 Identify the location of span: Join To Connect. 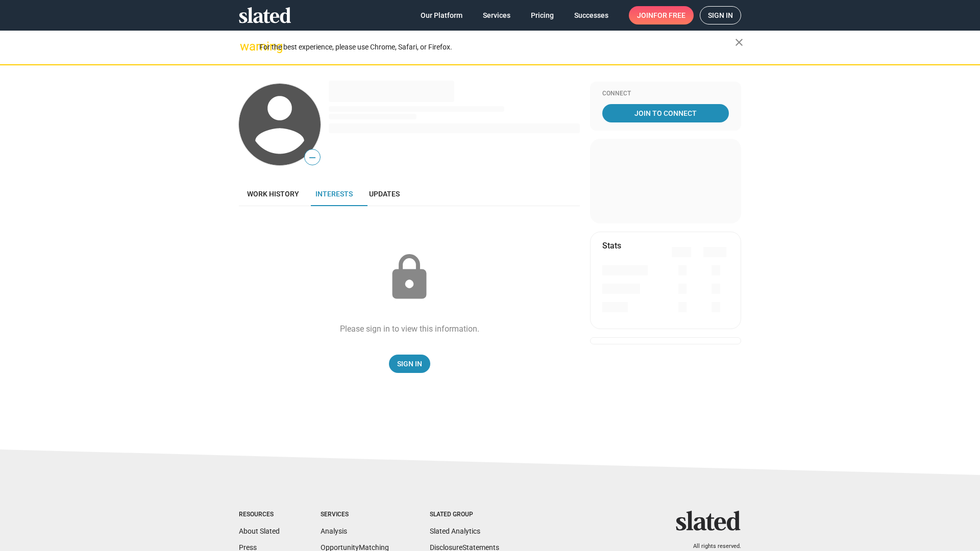
(665, 113).